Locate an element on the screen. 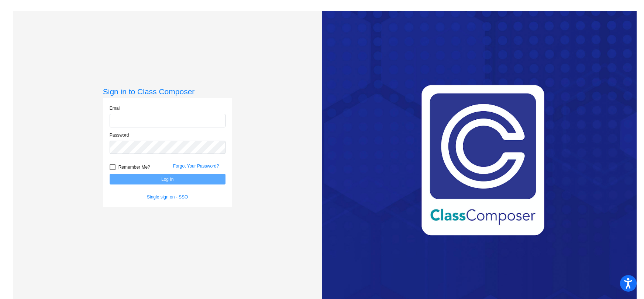  button: Log In is located at coordinates (167, 179).